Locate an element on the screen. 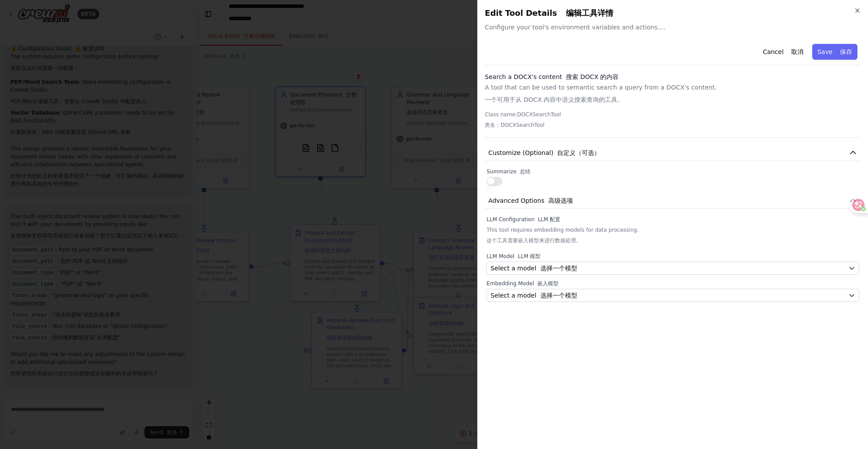 The image size is (868, 449). button: Save 保存 is located at coordinates (835, 52).